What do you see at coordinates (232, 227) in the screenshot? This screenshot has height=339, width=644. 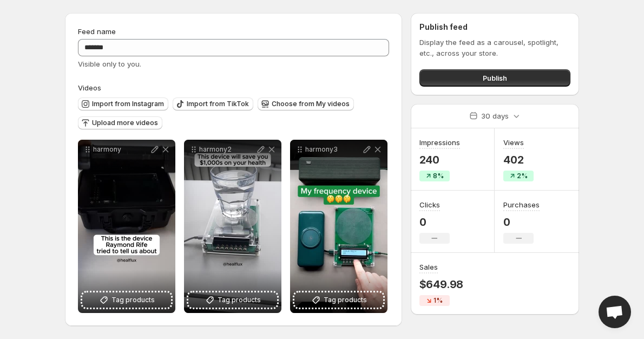 I see `div: harmony2Tag products` at bounding box center [232, 227].